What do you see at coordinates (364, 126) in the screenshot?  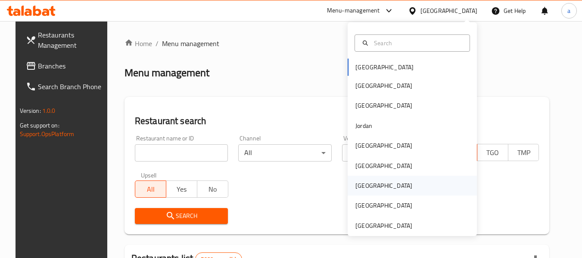 I see `div: Jordan` at bounding box center [364, 126].